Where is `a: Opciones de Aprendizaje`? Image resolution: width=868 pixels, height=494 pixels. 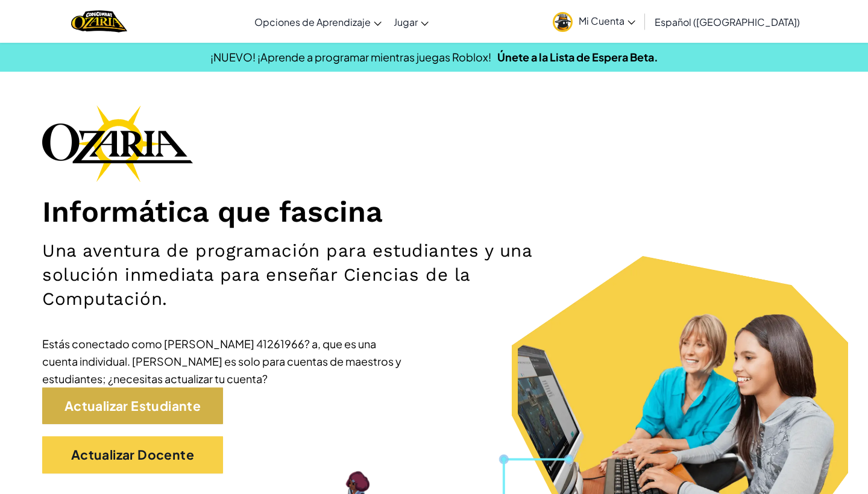 a: Opciones de Aprendizaje is located at coordinates (317, 22).